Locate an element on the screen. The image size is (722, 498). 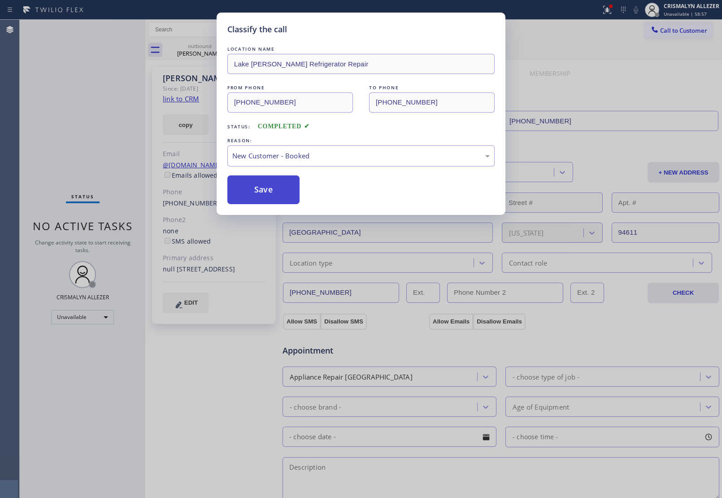
div: REASON: is located at coordinates (361, 140).